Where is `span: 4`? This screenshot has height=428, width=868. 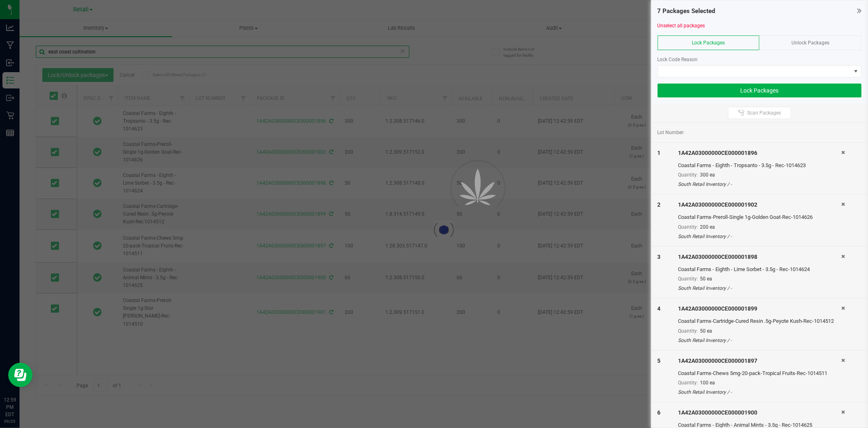
span: 4 is located at coordinates (659, 308).